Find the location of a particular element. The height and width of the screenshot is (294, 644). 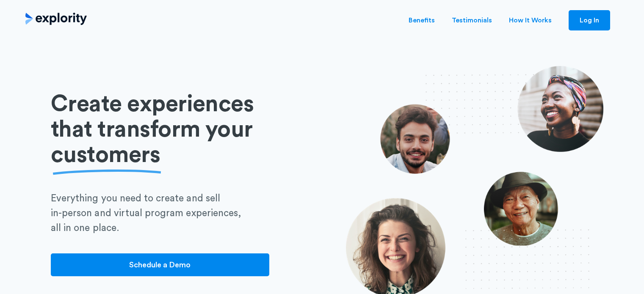

p: Everything you need to create and sell in-person and virtual program experiences, all in one place. is located at coordinates (193, 212).